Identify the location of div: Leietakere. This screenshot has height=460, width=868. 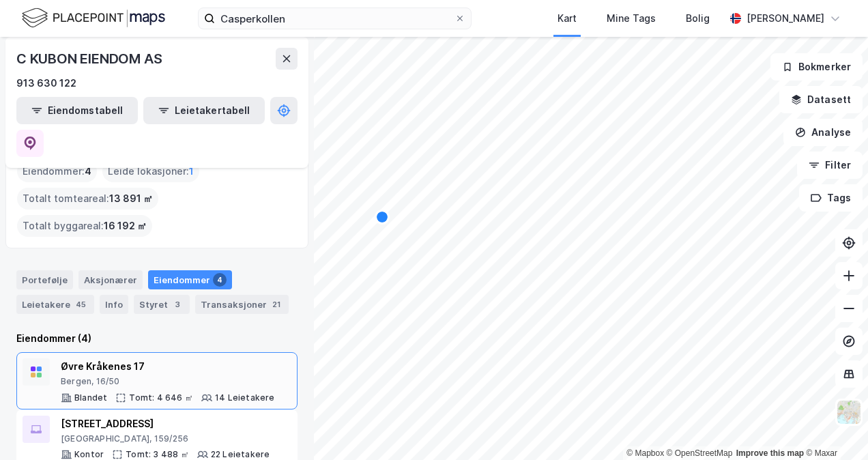
(55, 304).